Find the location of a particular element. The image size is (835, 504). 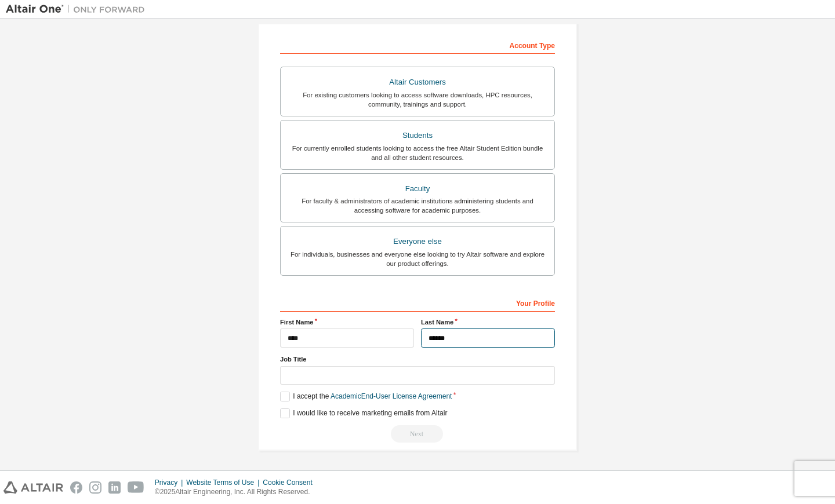

img: youtube.svg is located at coordinates (136, 487).